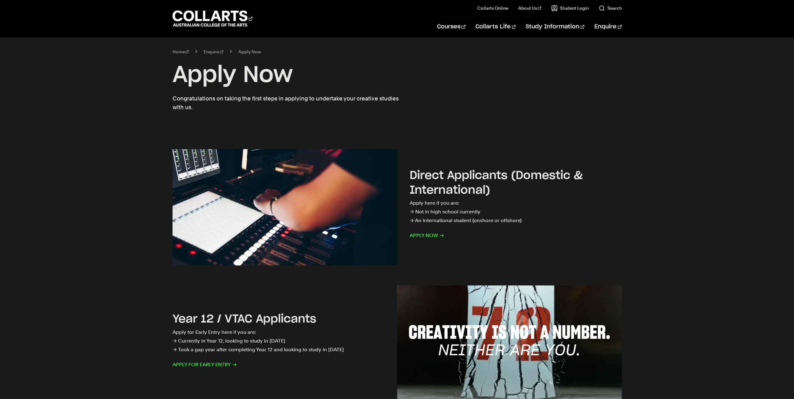  Describe the element at coordinates (181, 52) in the screenshot. I see `a: Home` at that location.